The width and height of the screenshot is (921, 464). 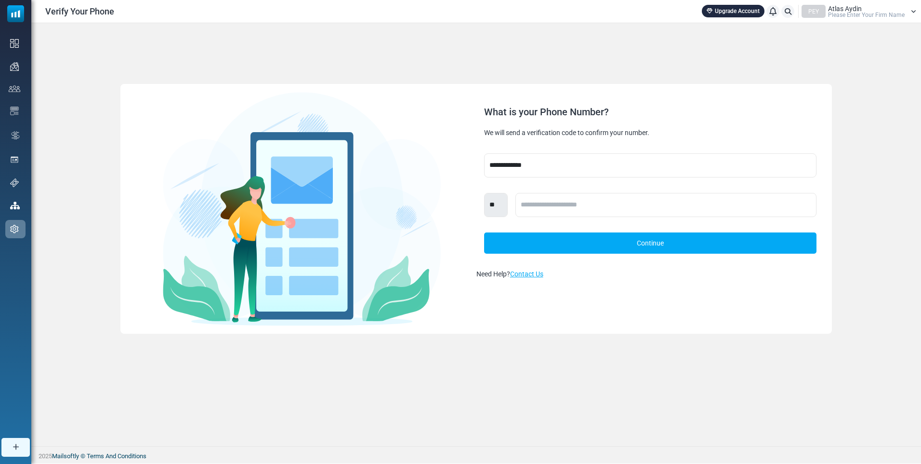 What do you see at coordinates (733, 11) in the screenshot?
I see `a: Upgrade Account` at bounding box center [733, 11].